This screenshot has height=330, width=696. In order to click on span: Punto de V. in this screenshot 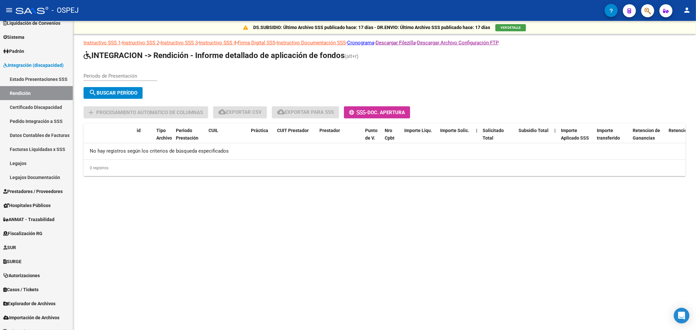, I will do `click(372, 134)`.